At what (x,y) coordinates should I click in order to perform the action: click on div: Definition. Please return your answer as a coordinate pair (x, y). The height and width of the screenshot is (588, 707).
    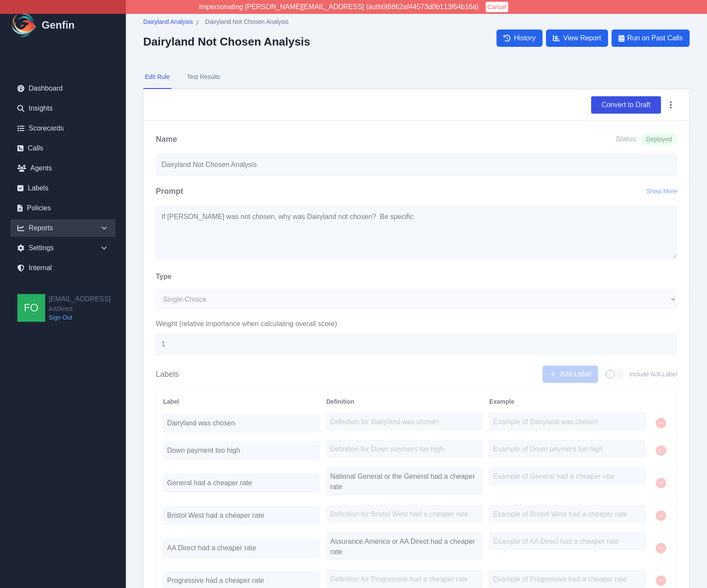
    Looking at the image, I should click on (404, 402).